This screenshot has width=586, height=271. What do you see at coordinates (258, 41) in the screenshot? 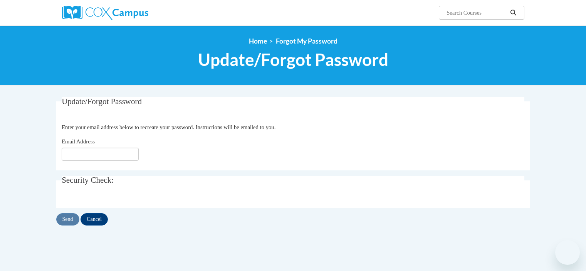
I see `a: Home` at bounding box center [258, 41].